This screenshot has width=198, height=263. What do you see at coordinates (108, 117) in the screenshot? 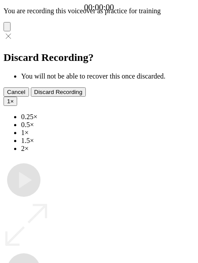
I see `li: 0.25×` at bounding box center [108, 117].